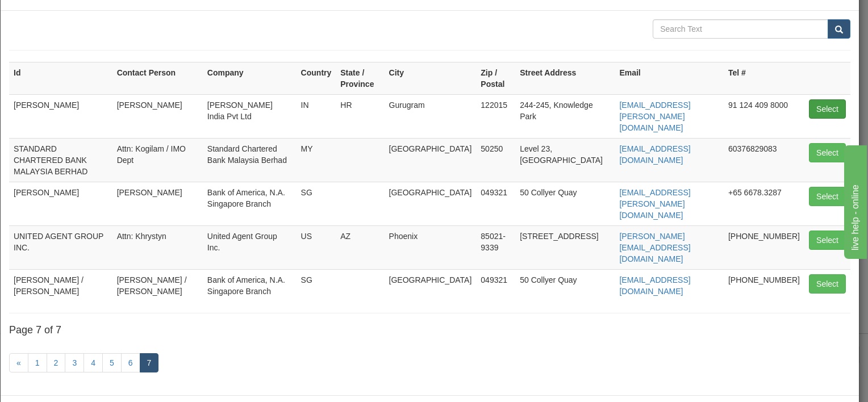  Describe the element at coordinates (249, 78) in the screenshot. I see `th: Company` at that location.